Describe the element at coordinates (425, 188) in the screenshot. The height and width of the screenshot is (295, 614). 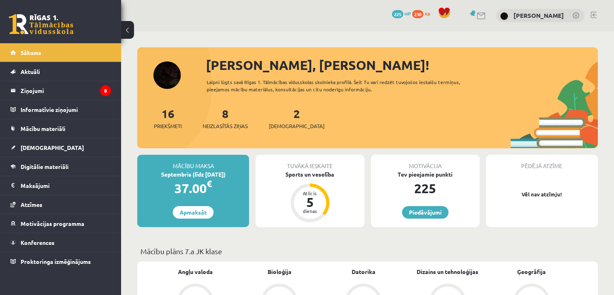
I see `div: 225` at that location.